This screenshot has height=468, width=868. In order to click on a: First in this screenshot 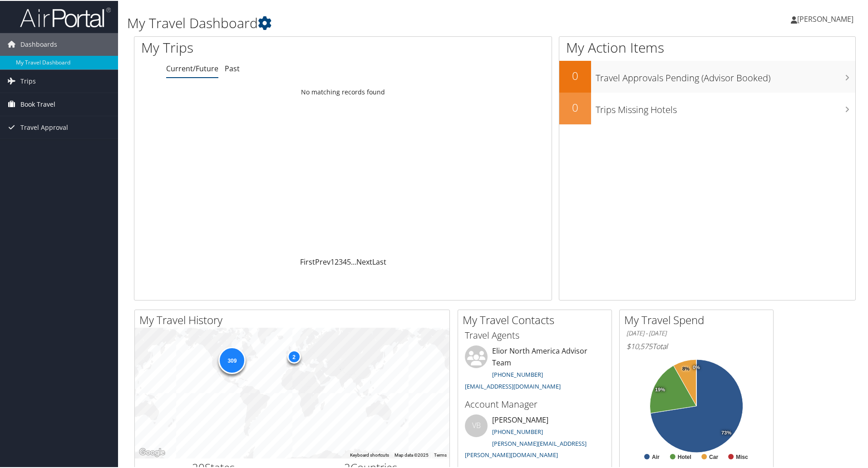, I will do `click(308, 261)`.